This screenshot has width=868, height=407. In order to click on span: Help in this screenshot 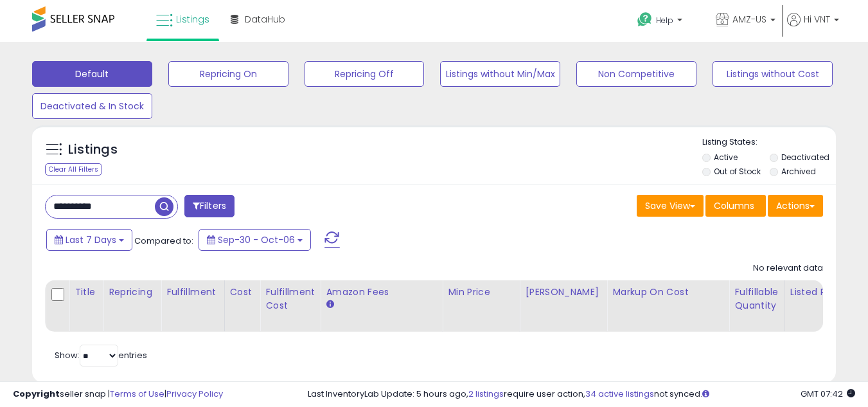, I will do `click(664, 20)`.